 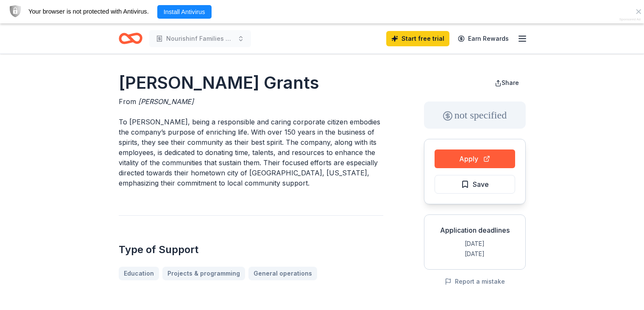 What do you see at coordinates (481, 185) in the screenshot?
I see `span: Save` at bounding box center [481, 185].